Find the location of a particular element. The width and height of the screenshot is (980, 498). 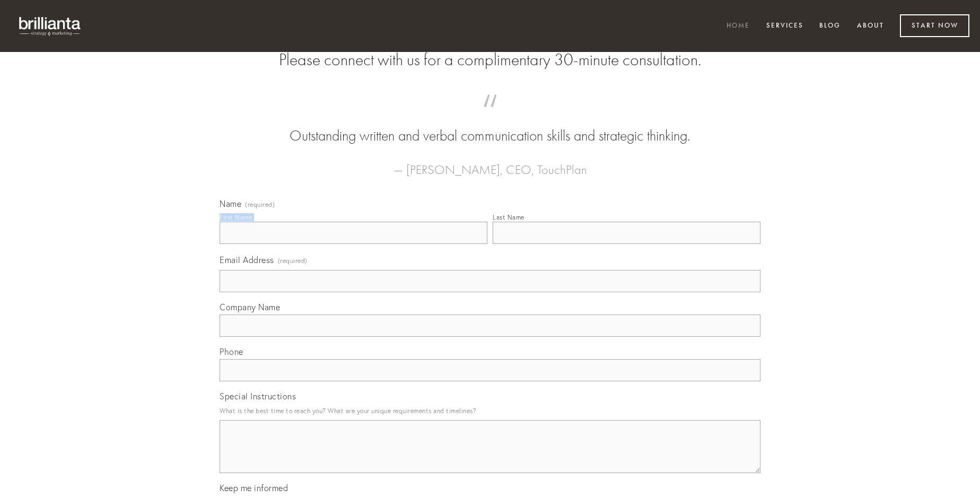

img: brillianta - research, strategy, marketing is located at coordinates (51, 26).